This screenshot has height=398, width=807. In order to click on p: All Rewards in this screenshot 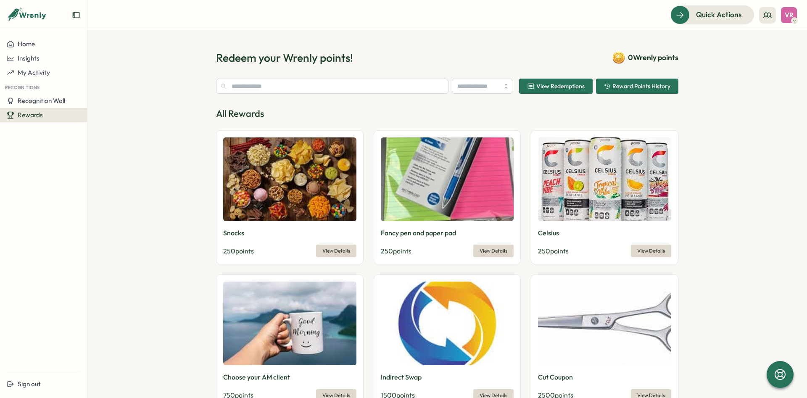, I will do `click(447, 113)`.